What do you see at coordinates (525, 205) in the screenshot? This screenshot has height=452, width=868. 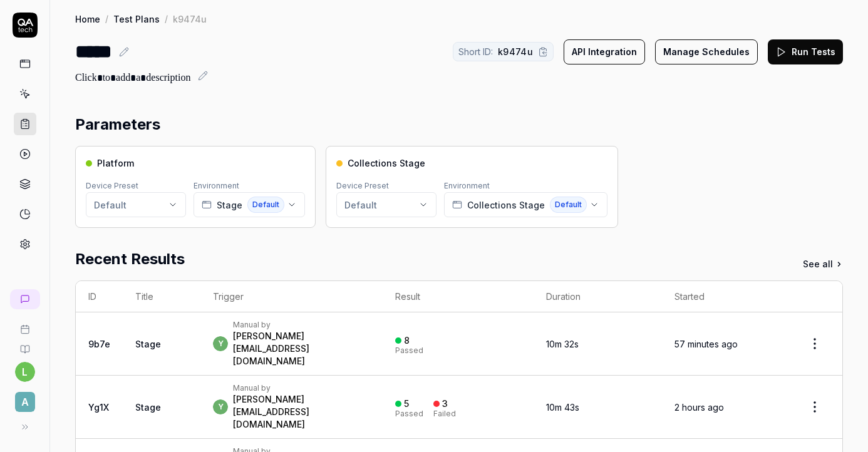 I see `button: Collections StageDefault` at bounding box center [525, 205].